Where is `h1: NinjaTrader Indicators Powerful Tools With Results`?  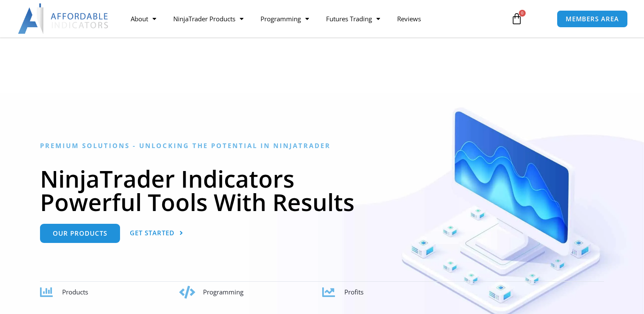
h1: NinjaTrader Indicators Powerful Tools With Results is located at coordinates (322, 190).